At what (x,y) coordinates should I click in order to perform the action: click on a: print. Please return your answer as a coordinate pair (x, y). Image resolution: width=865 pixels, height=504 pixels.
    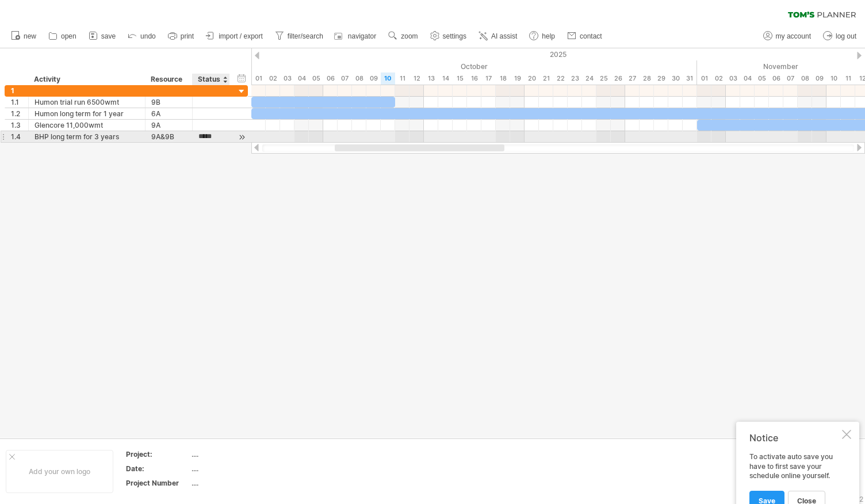
    Looking at the image, I should click on (181, 37).